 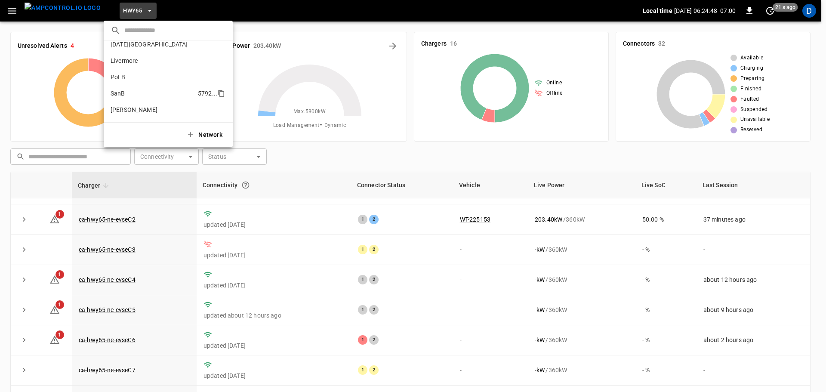 What do you see at coordinates (222, 93) in the screenshot?
I see `div: copy` at bounding box center [222, 93].